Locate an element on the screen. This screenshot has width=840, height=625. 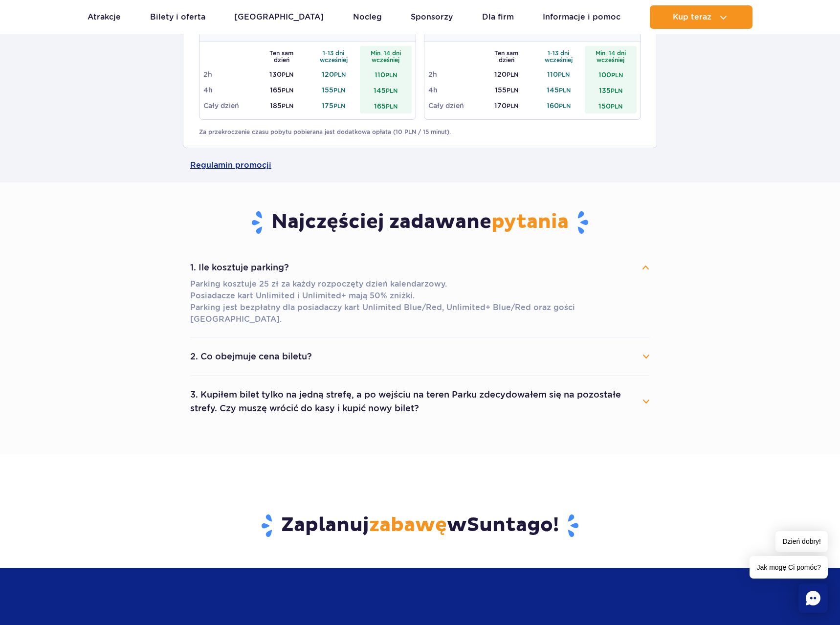
p: Parking kosztuje 25 zł za każdy rozpoczęty dzień kalendarzowy. Posiadacze kart Unlimited i Unlimi... is located at coordinates (420, 302).